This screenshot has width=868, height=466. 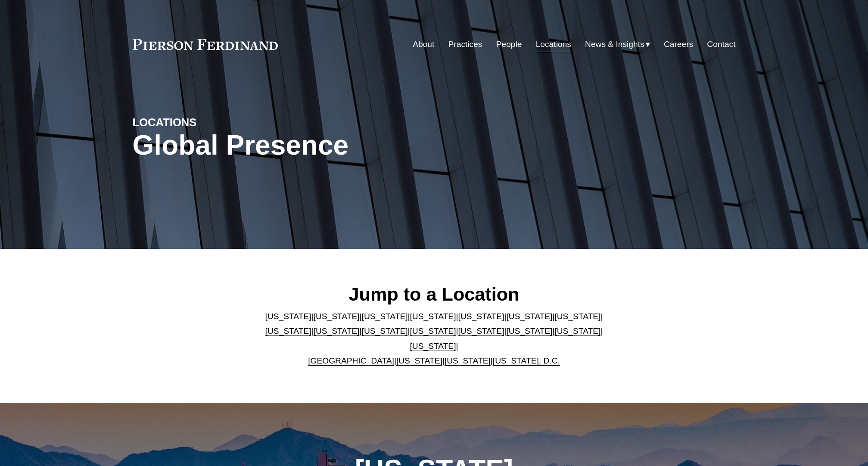 What do you see at coordinates (617, 45) in the screenshot?
I see `a: folder dropdown` at bounding box center [617, 45].